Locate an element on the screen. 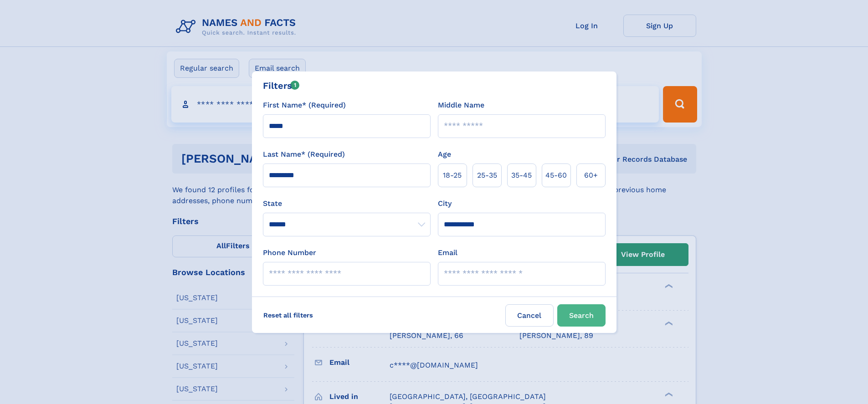  label: Email is located at coordinates (447, 253).